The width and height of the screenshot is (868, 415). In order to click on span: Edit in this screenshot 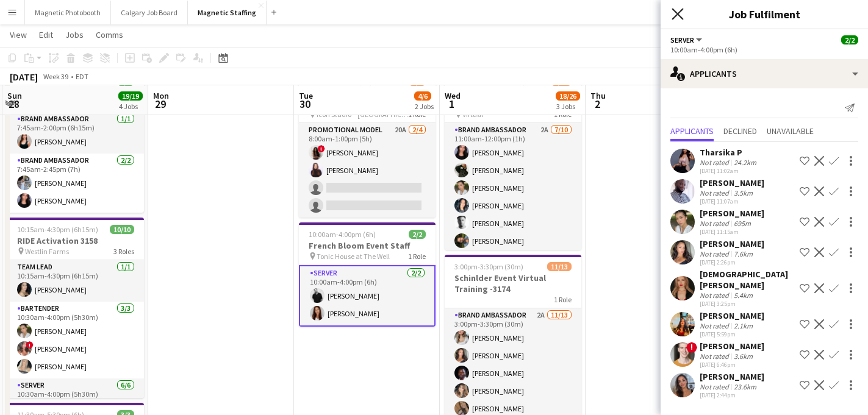, I will do `click(46, 35)`.